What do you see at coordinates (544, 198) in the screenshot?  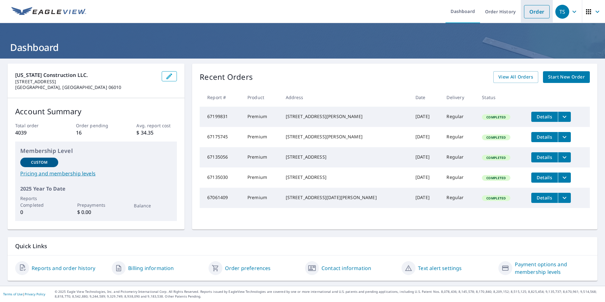 I see `button: detailsBtn-67061409` at bounding box center [544, 198].